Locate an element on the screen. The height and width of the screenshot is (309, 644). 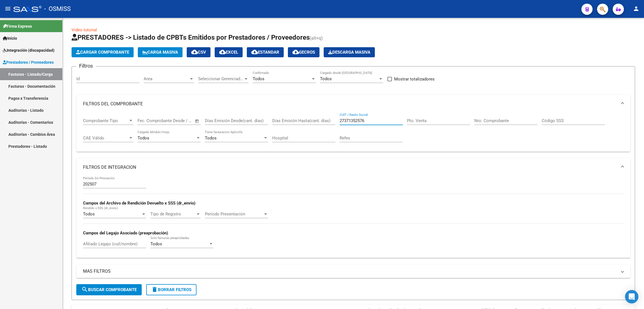
h3: Filtros is located at coordinates (86, 66).